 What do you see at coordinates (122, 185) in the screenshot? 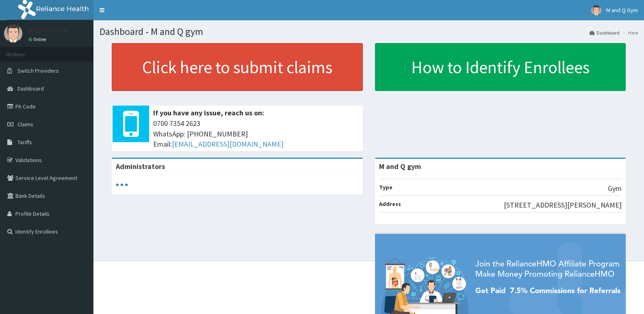
I see `svg: audio-loading` at bounding box center [122, 185].